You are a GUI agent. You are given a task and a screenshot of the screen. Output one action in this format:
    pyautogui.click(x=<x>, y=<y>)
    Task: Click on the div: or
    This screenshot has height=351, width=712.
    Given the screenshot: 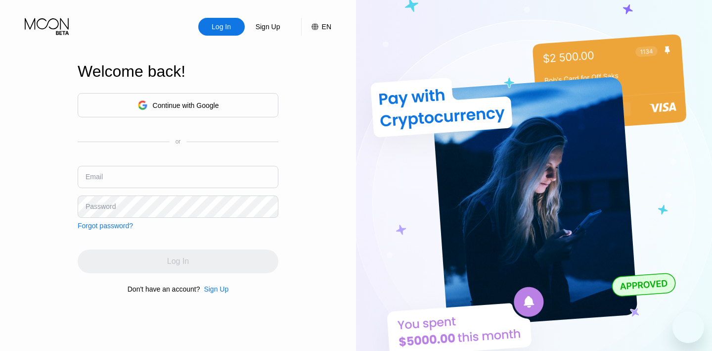 What is the action you would take?
    pyautogui.click(x=178, y=141)
    